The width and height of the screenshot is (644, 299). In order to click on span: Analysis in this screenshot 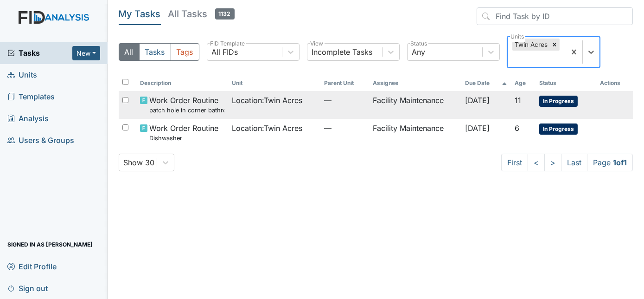, I will do `click(28, 118)`.